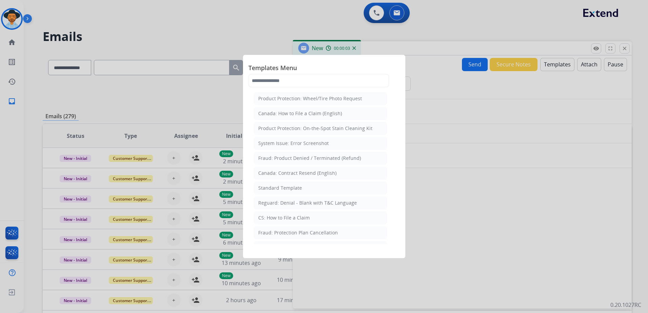 This screenshot has width=648, height=313. I want to click on div: Product Protection: Wheel/Tire Photo Request, so click(310, 99).